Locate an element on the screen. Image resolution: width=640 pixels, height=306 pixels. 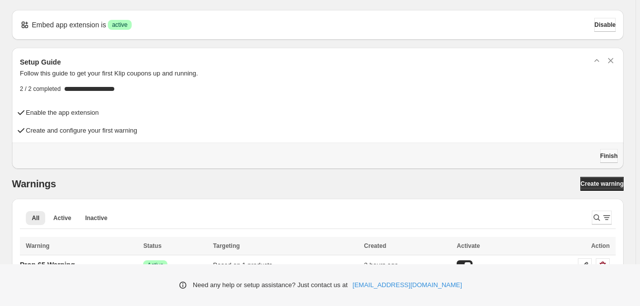
span: Inactive is located at coordinates (96, 218).